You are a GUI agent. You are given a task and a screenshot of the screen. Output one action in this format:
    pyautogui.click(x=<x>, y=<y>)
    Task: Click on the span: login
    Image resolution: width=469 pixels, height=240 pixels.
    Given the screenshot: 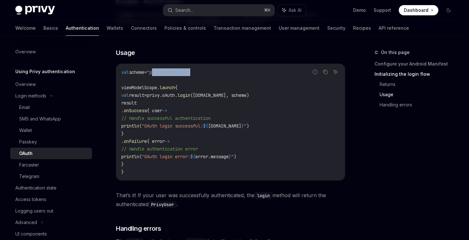 What is the action you would take?
    pyautogui.click(x=184, y=95)
    